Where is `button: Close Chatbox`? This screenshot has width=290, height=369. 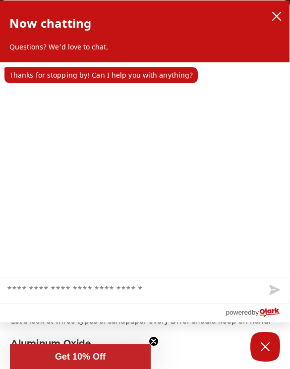 button: Close Chatbox is located at coordinates (265, 347).